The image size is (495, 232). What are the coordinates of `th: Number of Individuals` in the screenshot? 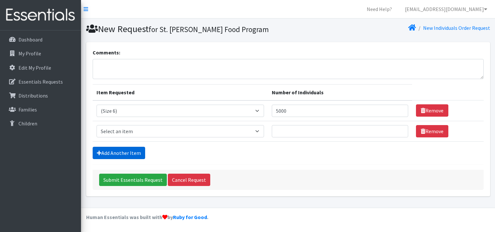 It's located at (340, 92).